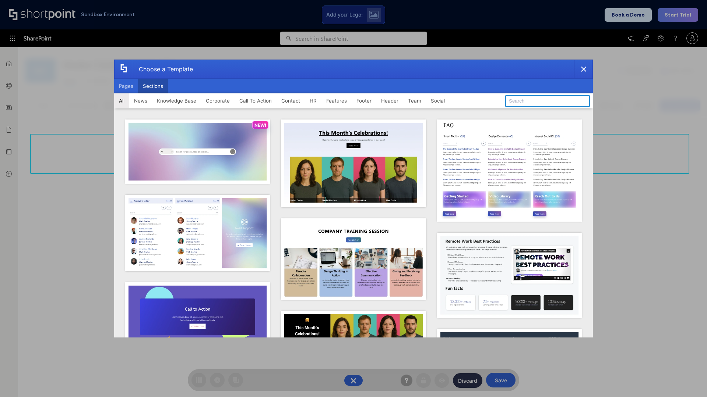 Image resolution: width=707 pixels, height=397 pixels. I want to click on button: Corporate, so click(217, 101).